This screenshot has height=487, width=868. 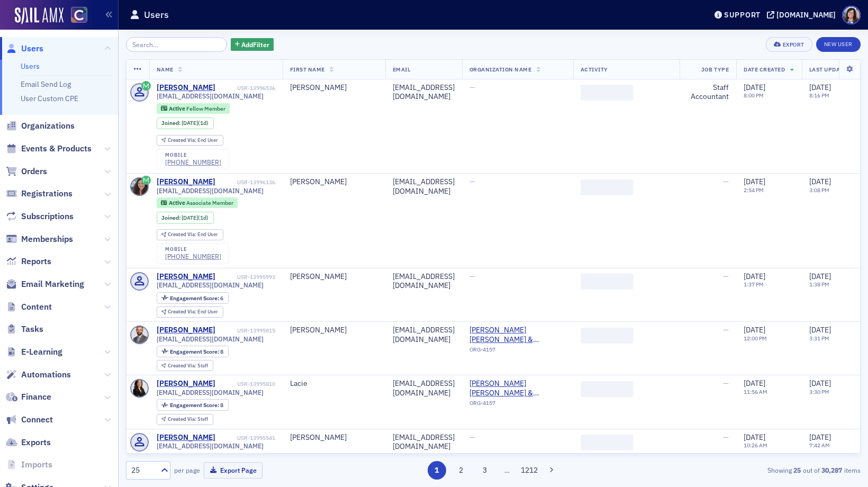 What do you see at coordinates (334, 384) in the screenshot?
I see `div: Lacie` at bounding box center [334, 384].